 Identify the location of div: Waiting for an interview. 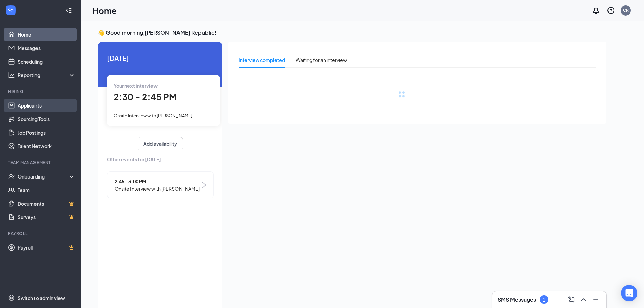
(321, 60).